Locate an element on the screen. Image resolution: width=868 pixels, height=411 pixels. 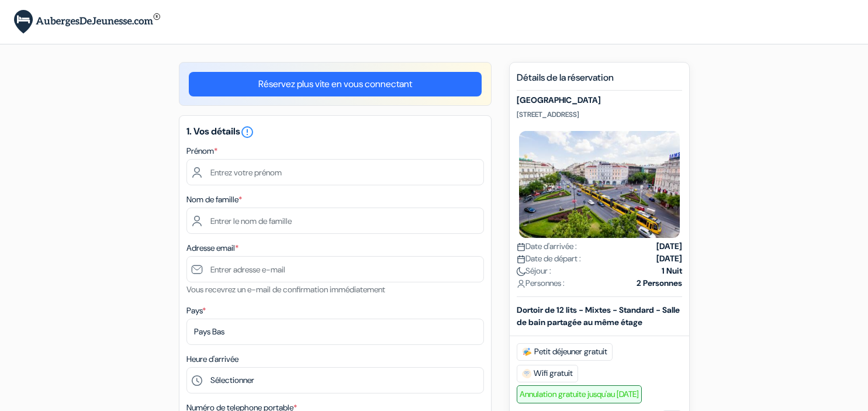
i: error_outline is located at coordinates (247, 132).